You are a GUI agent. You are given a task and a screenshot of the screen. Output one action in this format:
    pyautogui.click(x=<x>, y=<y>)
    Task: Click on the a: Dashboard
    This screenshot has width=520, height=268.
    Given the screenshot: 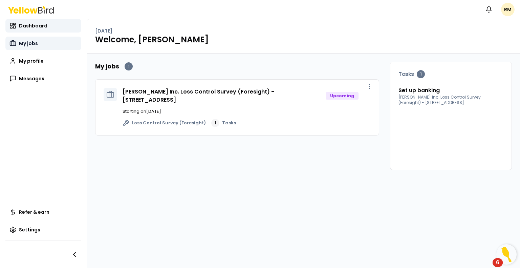 What is the action you would take?
    pyautogui.click(x=43, y=26)
    